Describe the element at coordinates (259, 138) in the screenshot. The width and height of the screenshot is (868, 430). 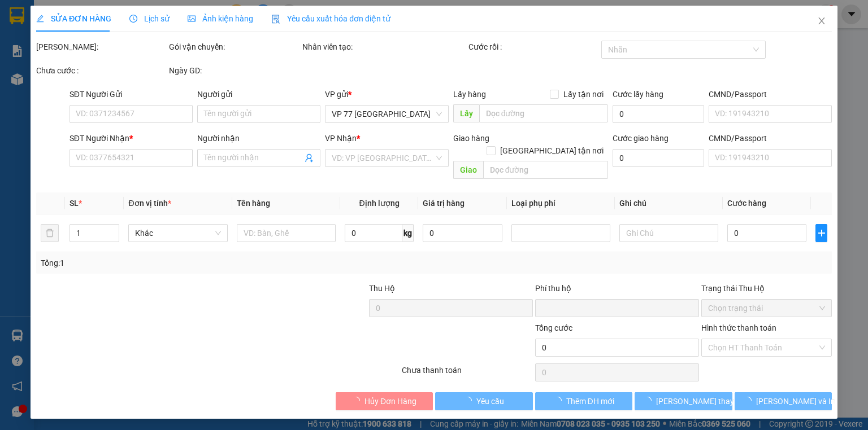
I see `div: Người nhận` at that location.